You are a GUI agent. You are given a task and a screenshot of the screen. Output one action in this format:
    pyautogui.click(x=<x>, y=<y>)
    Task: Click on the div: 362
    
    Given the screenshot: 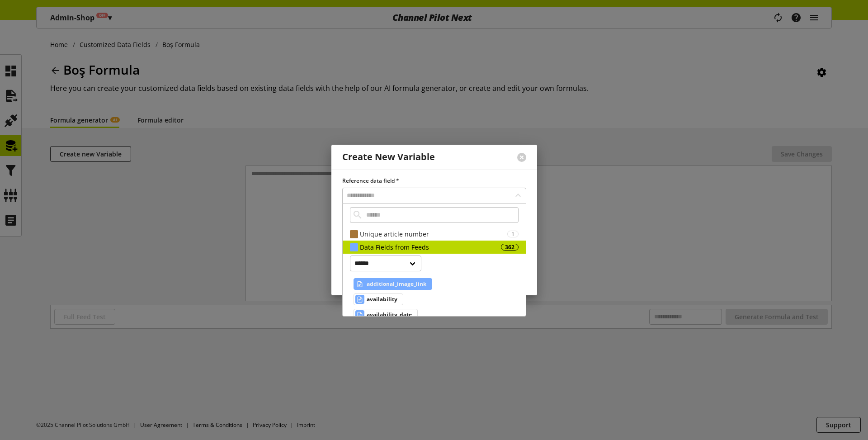 What is the action you would take?
    pyautogui.click(x=509, y=247)
    